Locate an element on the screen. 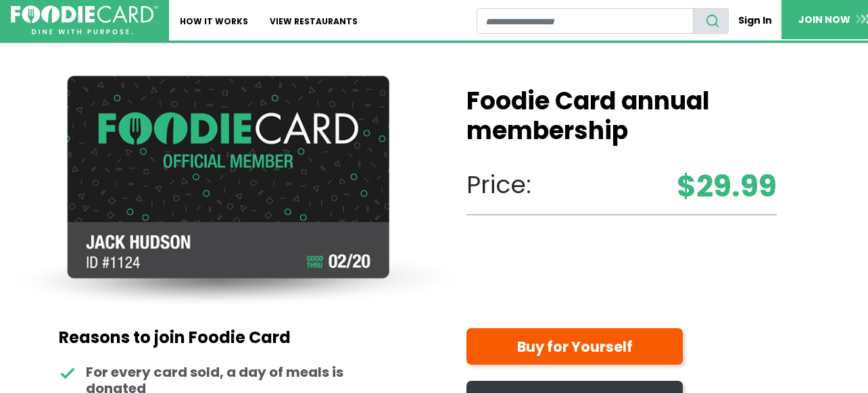  strong: $29.99 is located at coordinates (726, 186).